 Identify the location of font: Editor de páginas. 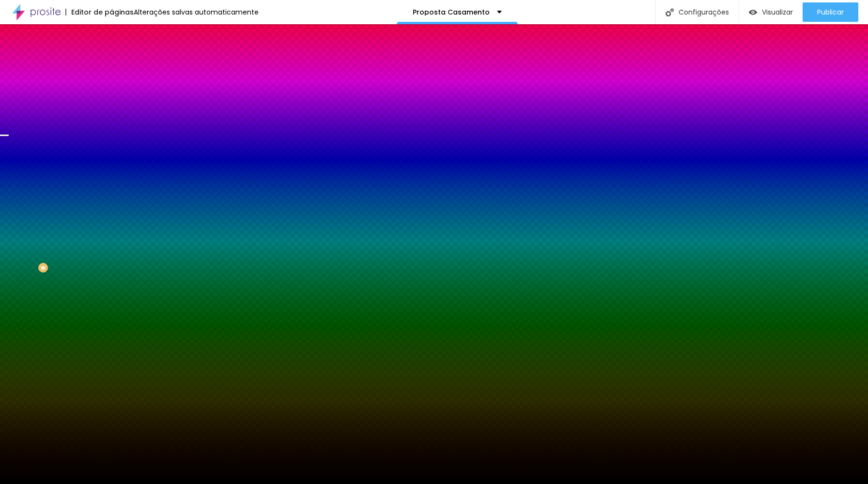
(102, 12).